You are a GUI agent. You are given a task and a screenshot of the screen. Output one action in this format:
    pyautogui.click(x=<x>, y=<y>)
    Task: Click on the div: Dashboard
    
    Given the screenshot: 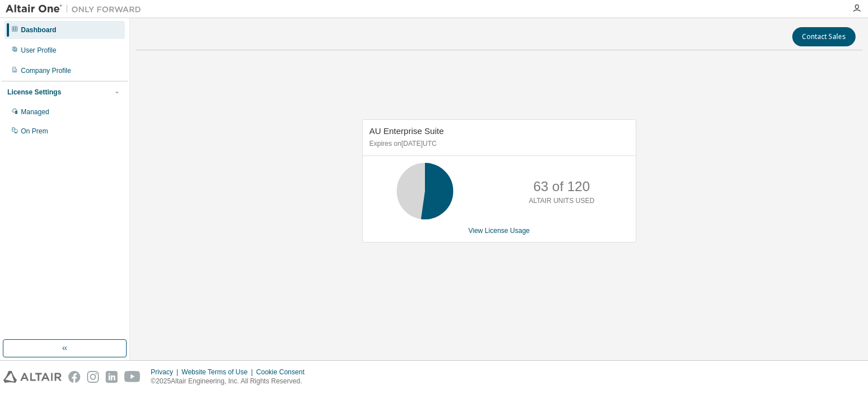 What is the action you would take?
    pyautogui.click(x=38, y=30)
    